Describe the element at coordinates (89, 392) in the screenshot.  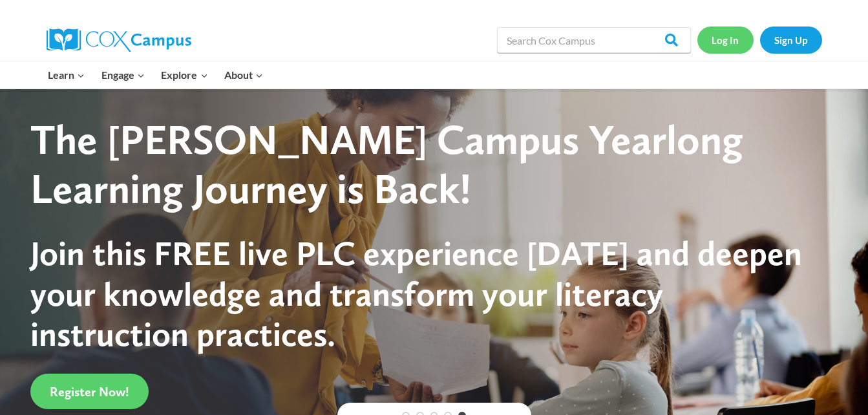
I see `span: Register Now!` at that location.